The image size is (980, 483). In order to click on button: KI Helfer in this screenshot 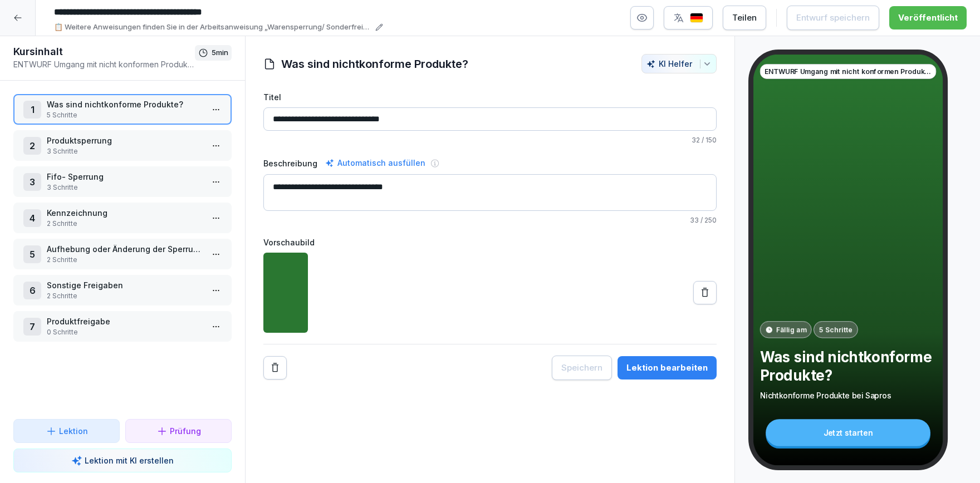, I will do `click(679, 64)`.